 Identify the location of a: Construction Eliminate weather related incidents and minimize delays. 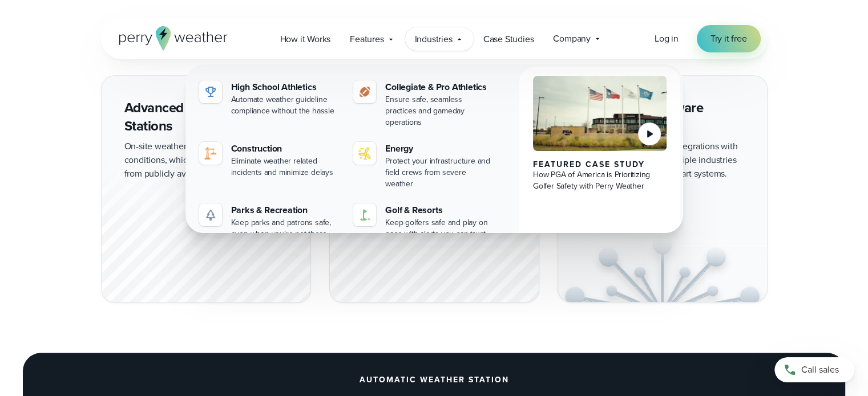
(270, 160).